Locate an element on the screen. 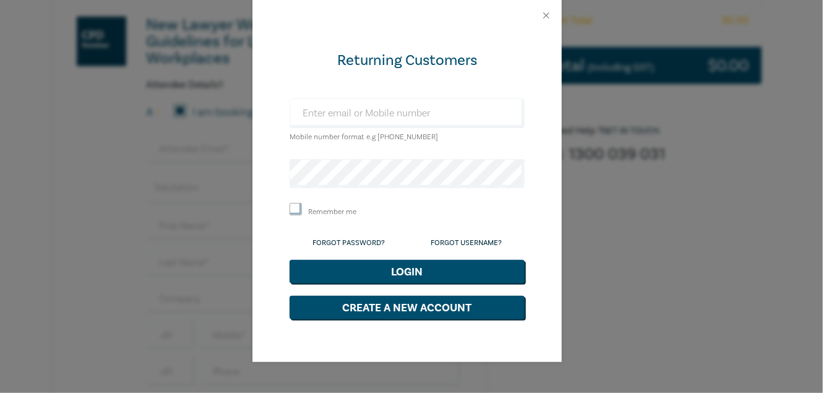 Image resolution: width=823 pixels, height=393 pixels. div: Returning Customers is located at coordinates (407, 61).